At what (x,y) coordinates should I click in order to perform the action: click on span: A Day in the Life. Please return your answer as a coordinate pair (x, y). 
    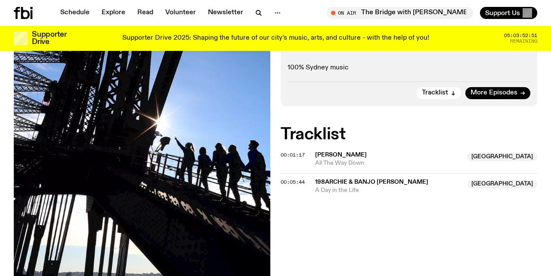
    Looking at the image, I should click on (388, 190).